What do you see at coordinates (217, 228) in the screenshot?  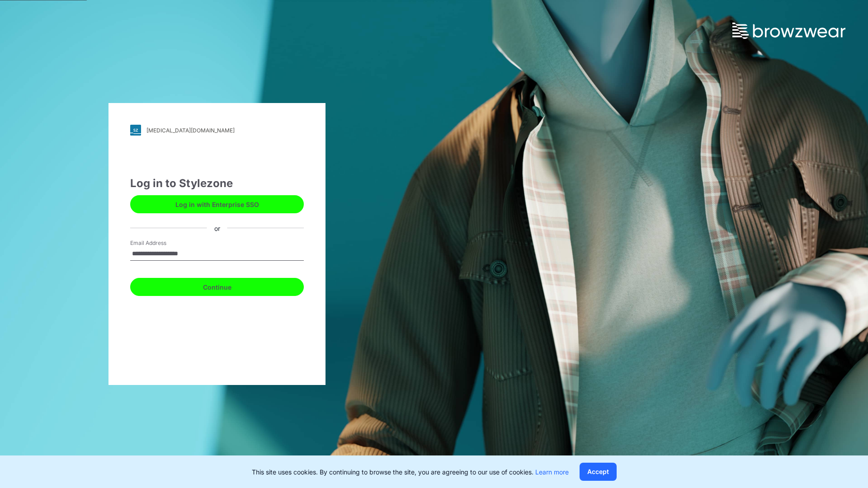 I see `div: or` at bounding box center [217, 228].